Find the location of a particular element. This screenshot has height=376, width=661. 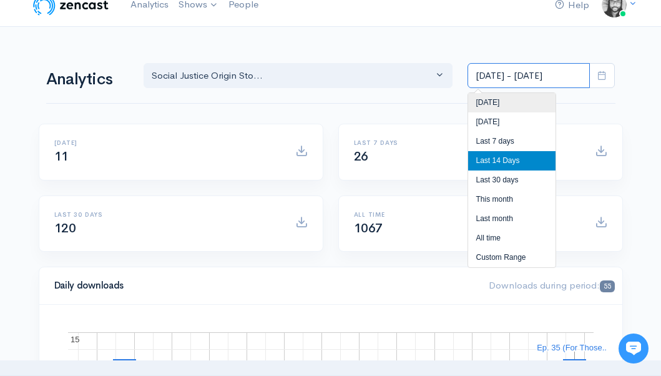

text: 15 is located at coordinates (75, 339).